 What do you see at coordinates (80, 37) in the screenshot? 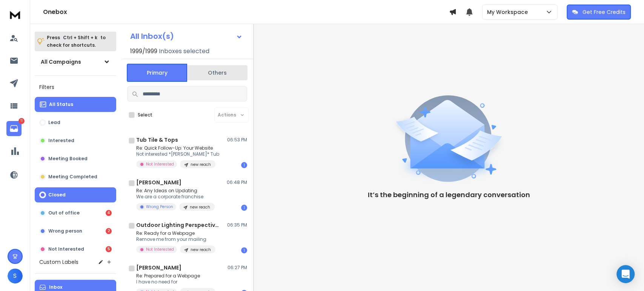
I see `span: Ctrl + Shift + k` at bounding box center [80, 37].